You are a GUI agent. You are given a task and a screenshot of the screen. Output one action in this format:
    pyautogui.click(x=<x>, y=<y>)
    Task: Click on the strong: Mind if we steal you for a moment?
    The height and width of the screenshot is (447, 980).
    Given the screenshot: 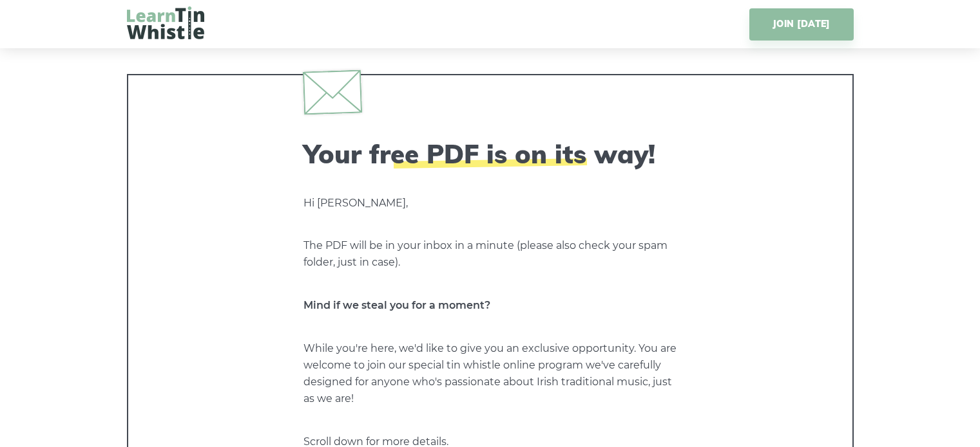 What is the action you would take?
    pyautogui.click(x=397, y=305)
    